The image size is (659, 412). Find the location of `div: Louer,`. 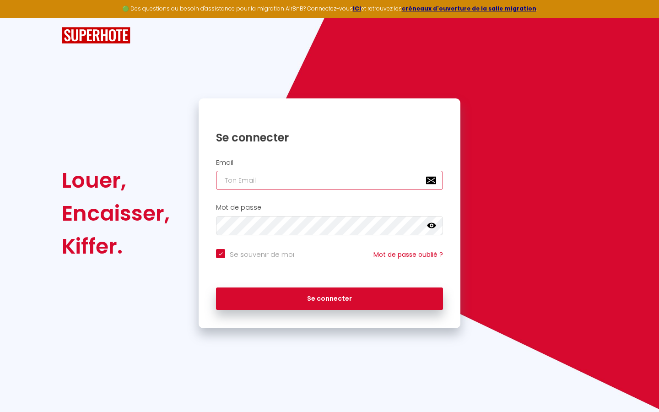

div: Louer, is located at coordinates (116, 180).